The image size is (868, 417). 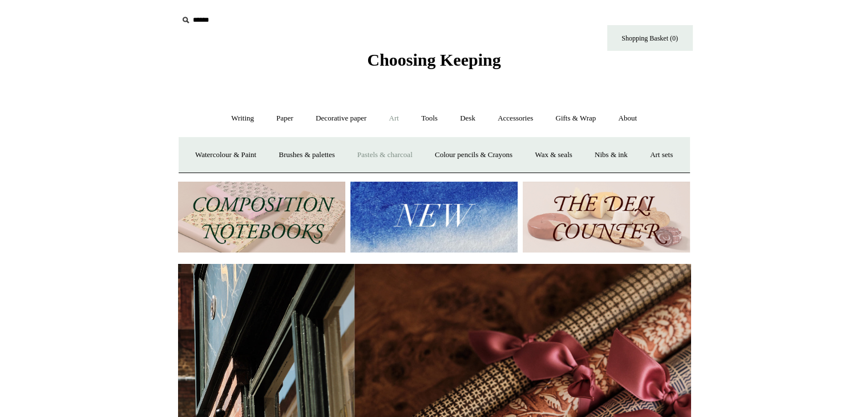 What do you see at coordinates (434, 60) in the screenshot?
I see `span: Choosing Keeping` at bounding box center [434, 60].